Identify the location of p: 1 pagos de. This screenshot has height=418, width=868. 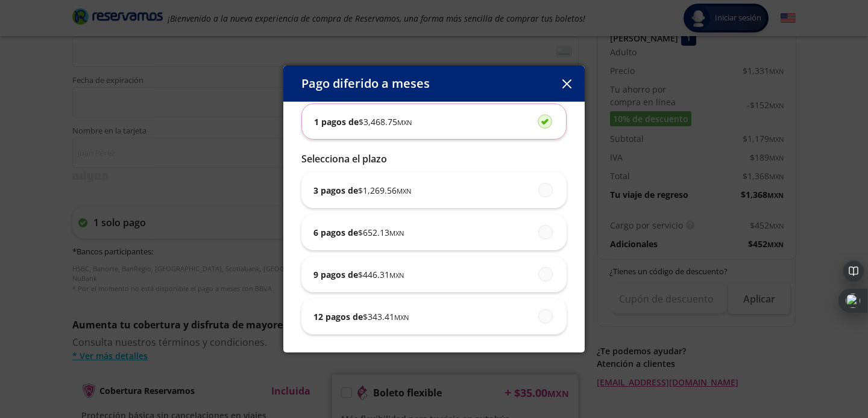
(363, 122).